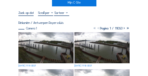  What do you see at coordinates (26, 13) in the screenshot?
I see `input: Zoek op datum 󰅀` at bounding box center [26, 13].